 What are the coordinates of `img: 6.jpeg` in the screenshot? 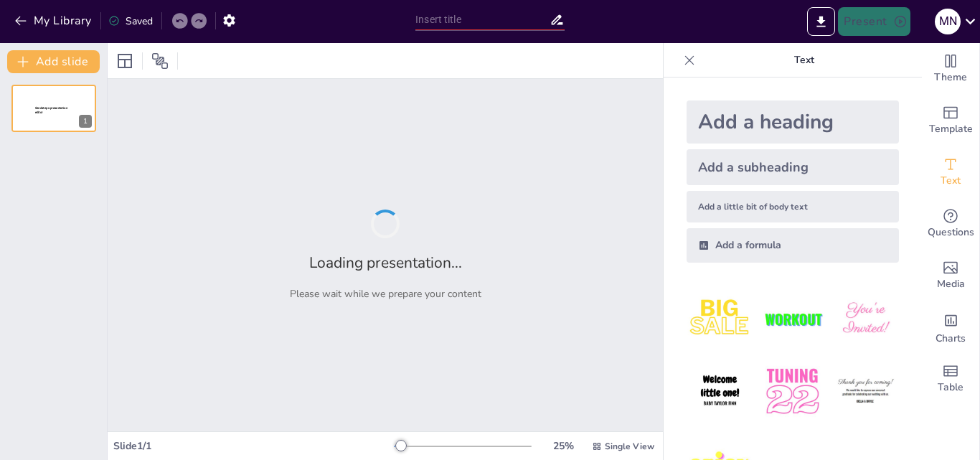 It's located at (866, 391).